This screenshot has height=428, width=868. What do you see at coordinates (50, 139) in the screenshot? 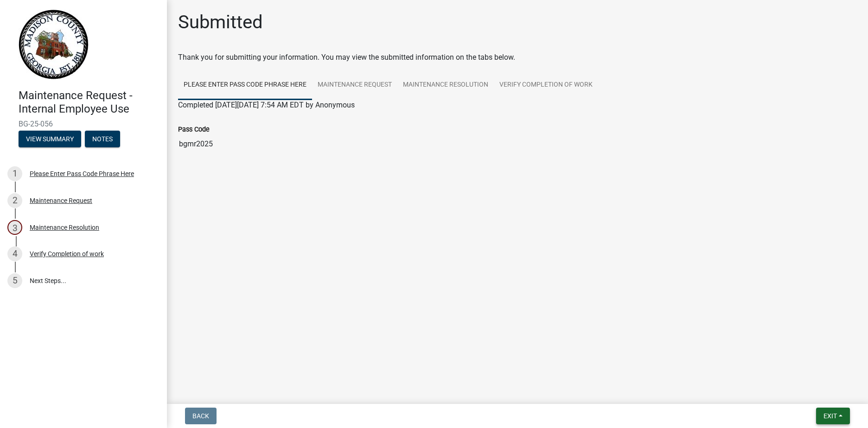
I see `wm-modal-confirm: Summary` at bounding box center [50, 139].